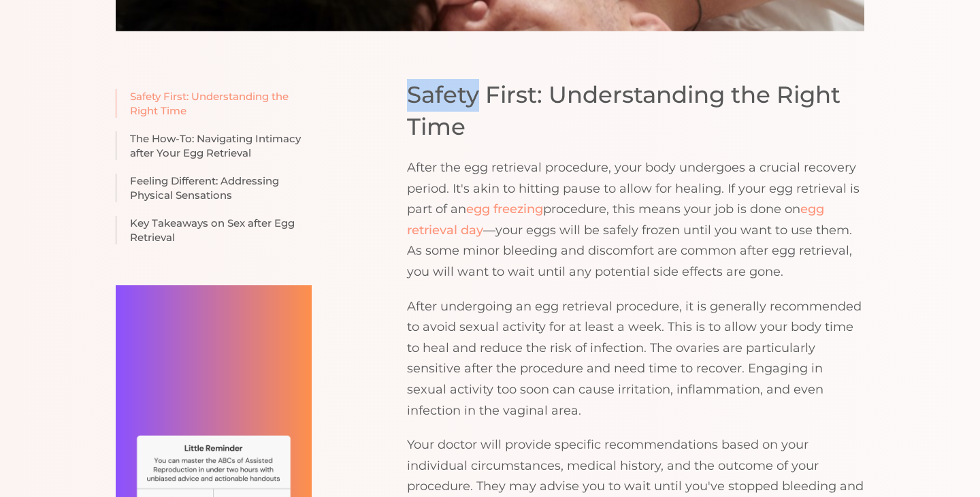  I want to click on p: After undergoing an egg retrieval procedure, it is generally recommended to avoid sexual activity..., so click(635, 358).